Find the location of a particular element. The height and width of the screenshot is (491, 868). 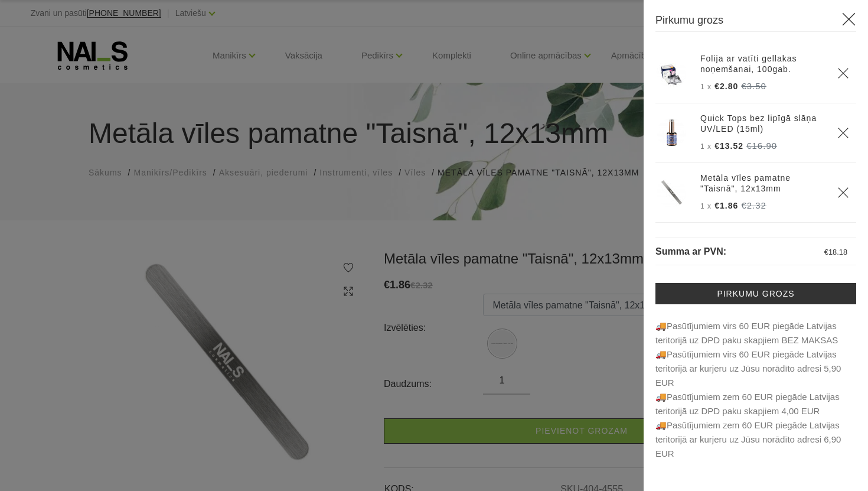

s: €3.50 is located at coordinates (754, 86).